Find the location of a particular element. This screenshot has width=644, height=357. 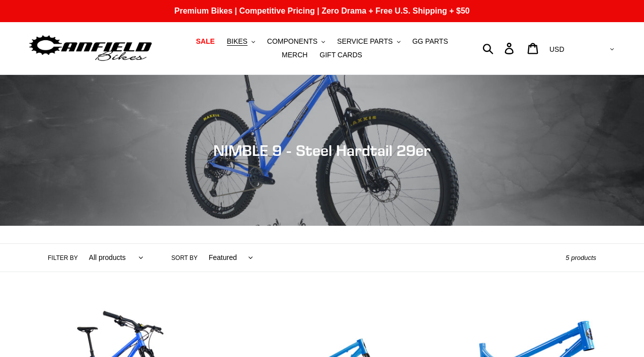

a: GG PARTS is located at coordinates (430, 41).